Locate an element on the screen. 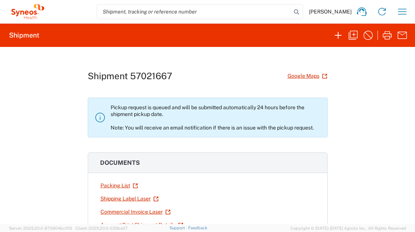 The width and height of the screenshot is (415, 232). a: Shipping Label Laser is located at coordinates (129, 198).